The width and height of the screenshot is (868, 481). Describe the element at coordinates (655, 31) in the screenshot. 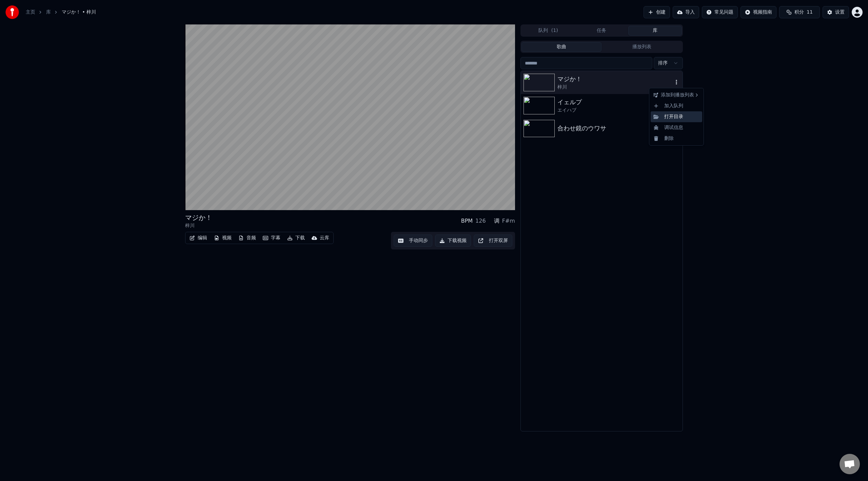

I see `button: 库` at that location.